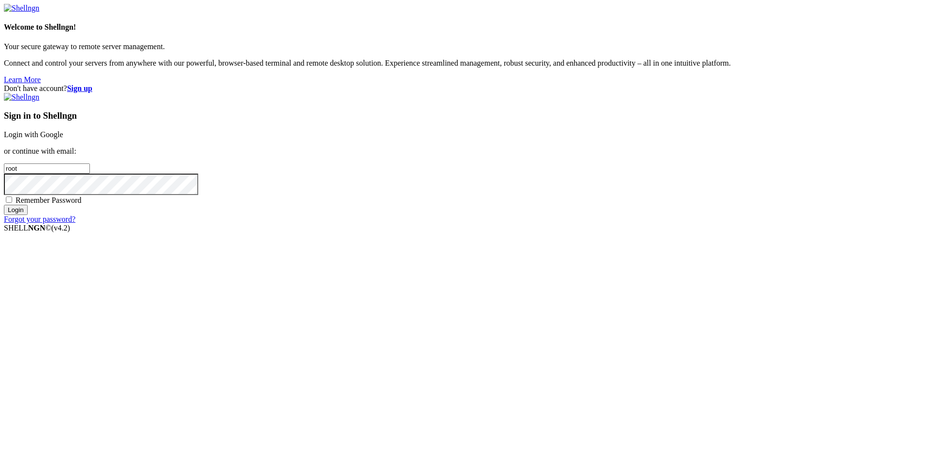  What do you see at coordinates (465, 88) in the screenshot?
I see `div: Don't have account?` at bounding box center [465, 88].